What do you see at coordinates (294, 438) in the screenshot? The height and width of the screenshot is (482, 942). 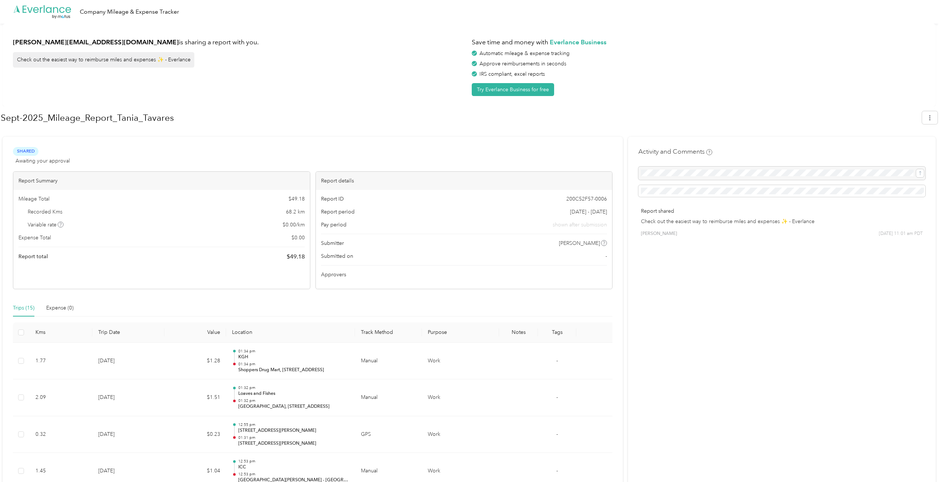 I see `p: 01:31 pm` at bounding box center [294, 438].